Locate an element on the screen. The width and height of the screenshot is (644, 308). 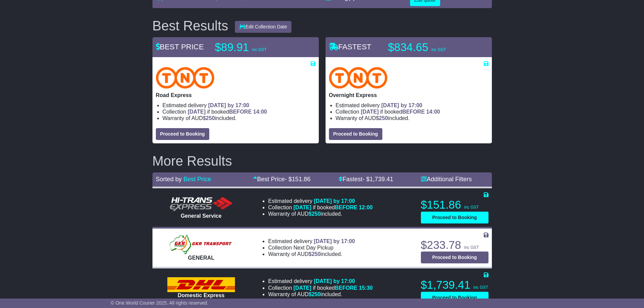
span: Sorted by is located at coordinates (169, 179).